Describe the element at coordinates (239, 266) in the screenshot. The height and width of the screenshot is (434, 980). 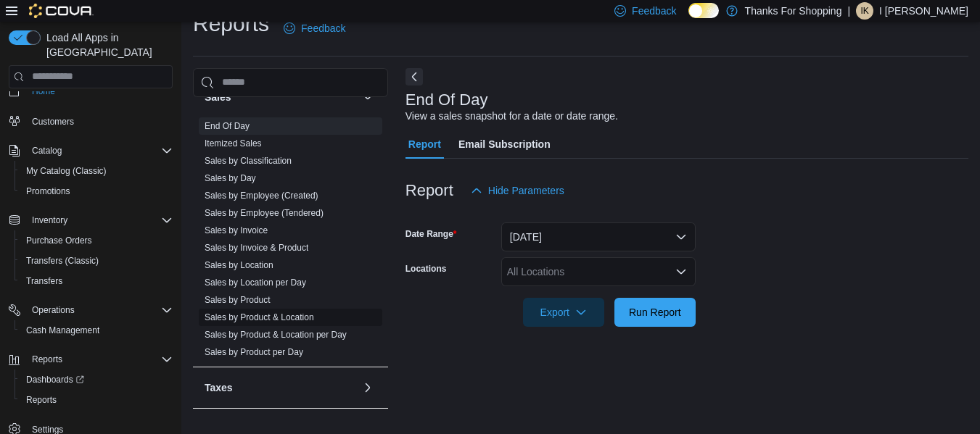
I see `span: Sales by Location` at that location.